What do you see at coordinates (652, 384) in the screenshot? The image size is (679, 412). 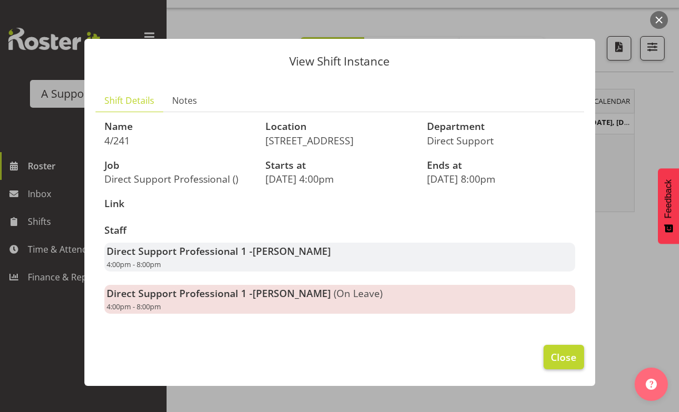 I see `img: help-xxl-2.png` at bounding box center [652, 384].